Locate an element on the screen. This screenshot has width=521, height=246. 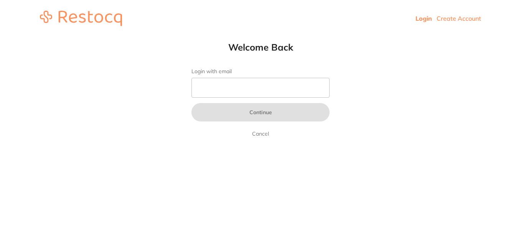
a: Create Account is located at coordinates (459, 18).